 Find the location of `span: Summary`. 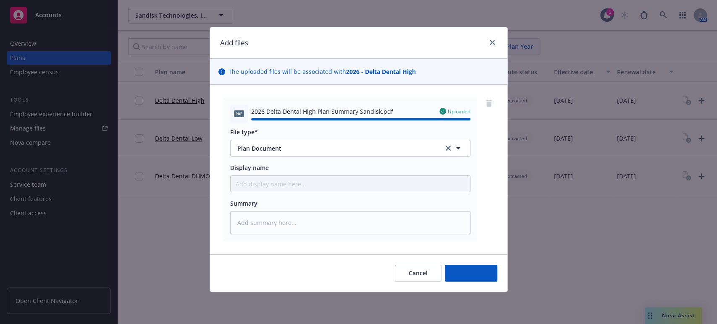

span: Summary is located at coordinates (244, 203).